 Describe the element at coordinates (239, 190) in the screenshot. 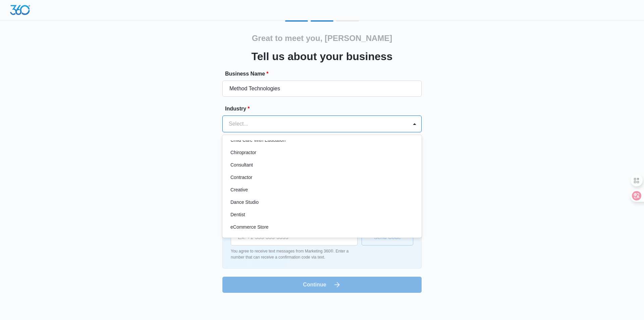

I see `p: Creative` at that location.